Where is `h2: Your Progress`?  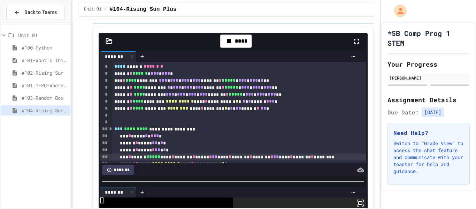
h2: Your Progress is located at coordinates (428, 64).